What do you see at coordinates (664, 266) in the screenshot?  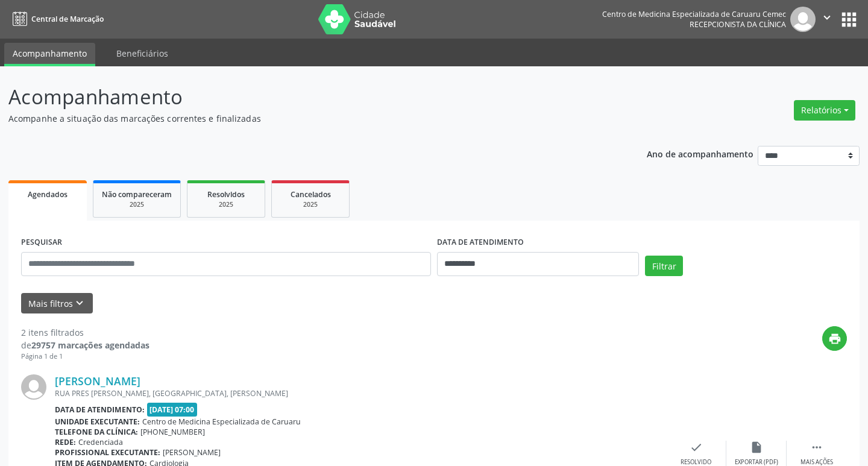 I see `button: Filtrar` at bounding box center [664, 266].